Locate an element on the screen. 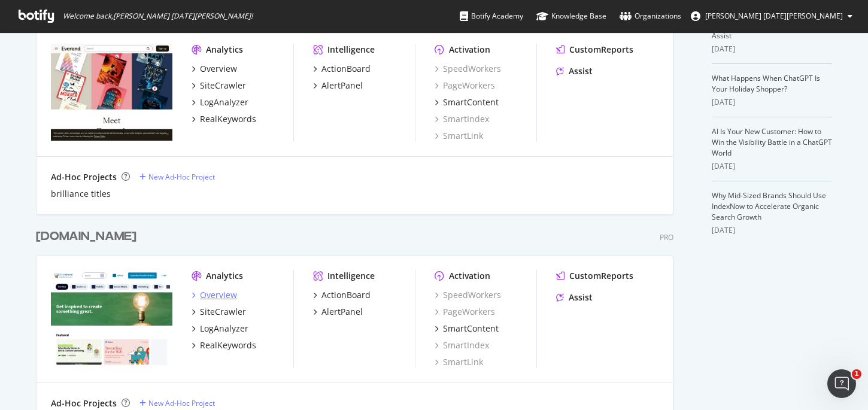 The height and width of the screenshot is (410, 868). div: Organizations is located at coordinates (650, 16).